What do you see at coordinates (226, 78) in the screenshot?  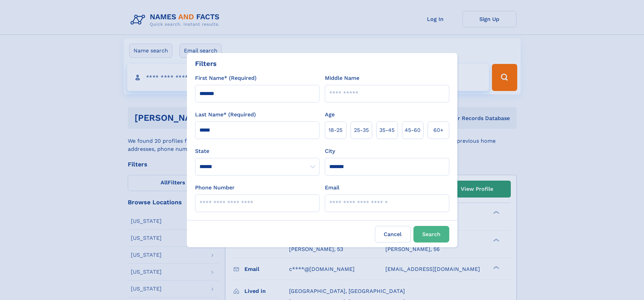 I see `label: First Name* (Required)` at bounding box center [226, 78].